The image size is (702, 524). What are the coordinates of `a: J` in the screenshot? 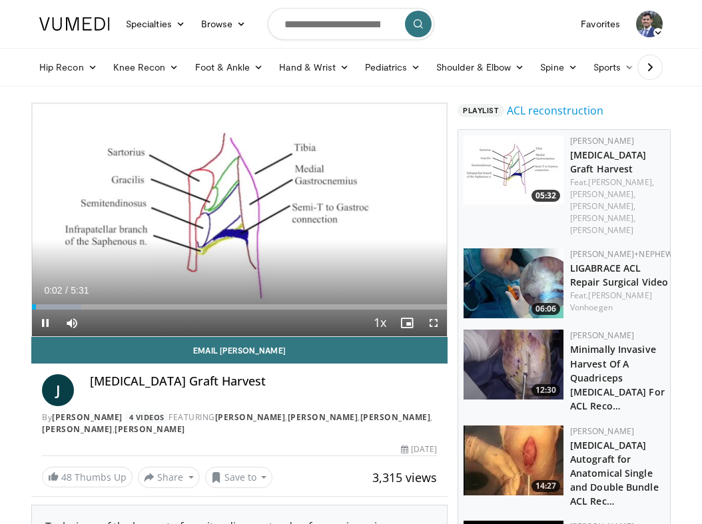 It's located at (58, 390).